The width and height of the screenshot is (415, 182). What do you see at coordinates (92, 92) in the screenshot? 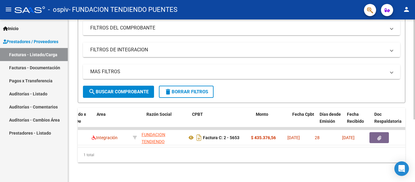
I see `mat-icon: search` at bounding box center [92, 92].